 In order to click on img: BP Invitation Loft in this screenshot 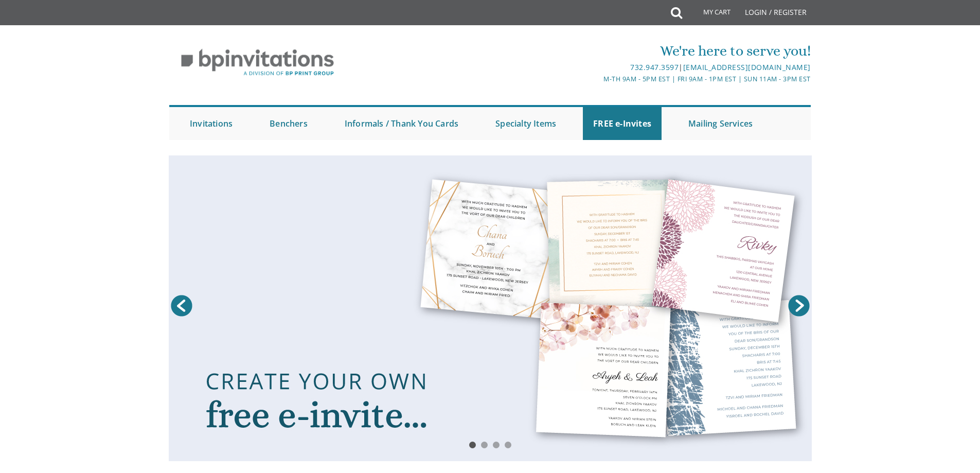, I will do `click(257, 62)`.